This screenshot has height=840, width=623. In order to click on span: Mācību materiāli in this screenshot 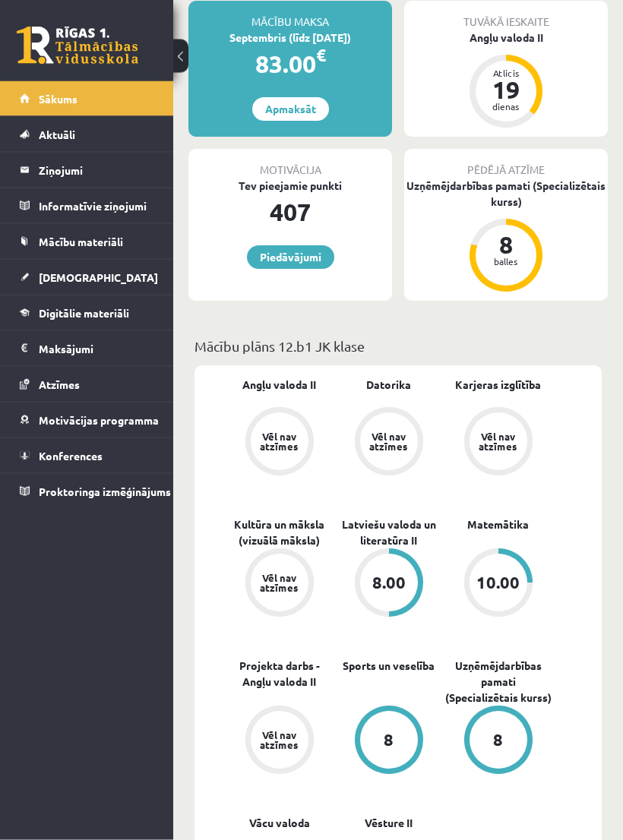, I will do `click(80, 241)`.